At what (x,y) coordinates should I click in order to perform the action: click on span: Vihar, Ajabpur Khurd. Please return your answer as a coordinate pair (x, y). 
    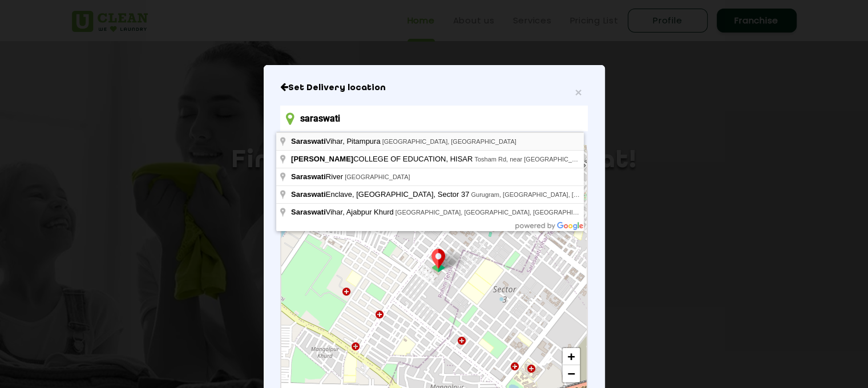
    Looking at the image, I should click on (343, 212).